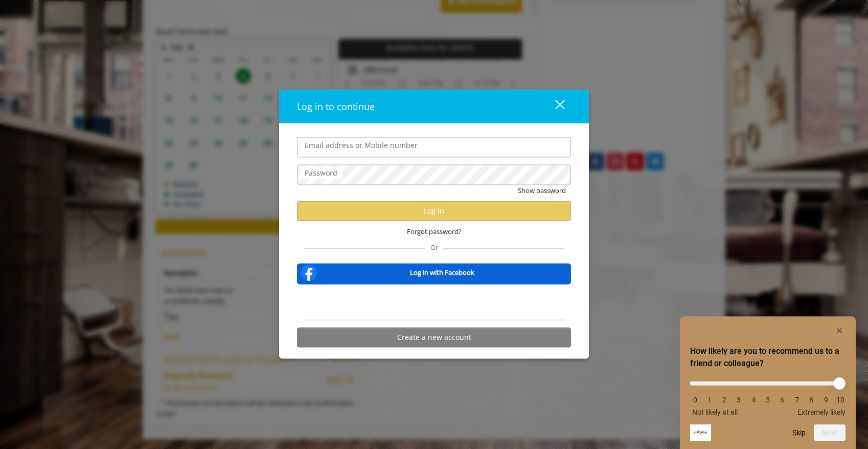  What do you see at coordinates (754, 399) in the screenshot?
I see `li: 4` at bounding box center [754, 399].